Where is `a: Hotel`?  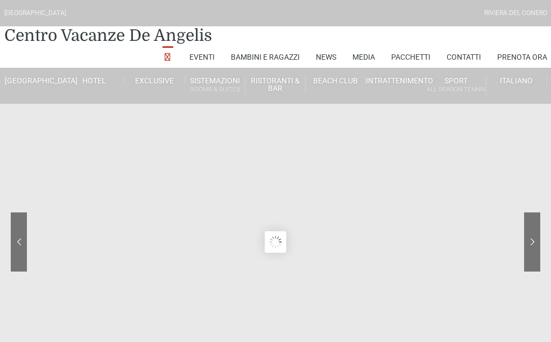
a: Hotel is located at coordinates (95, 81).